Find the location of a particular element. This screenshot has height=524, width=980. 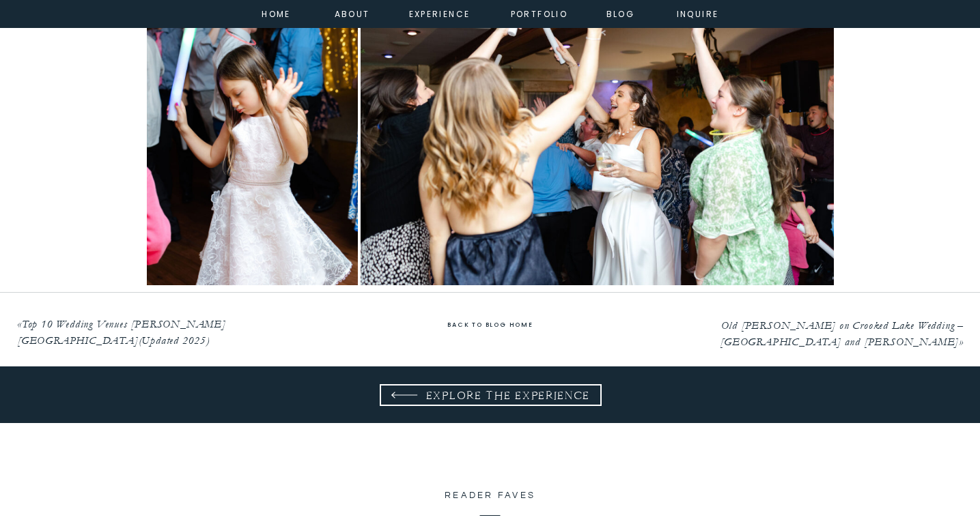

h3: back to blog home is located at coordinates (490, 325).